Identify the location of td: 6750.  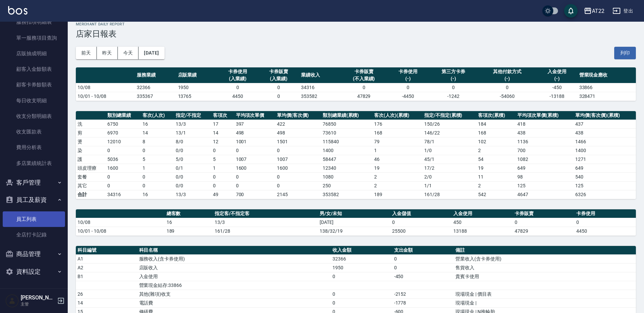
(123, 124).